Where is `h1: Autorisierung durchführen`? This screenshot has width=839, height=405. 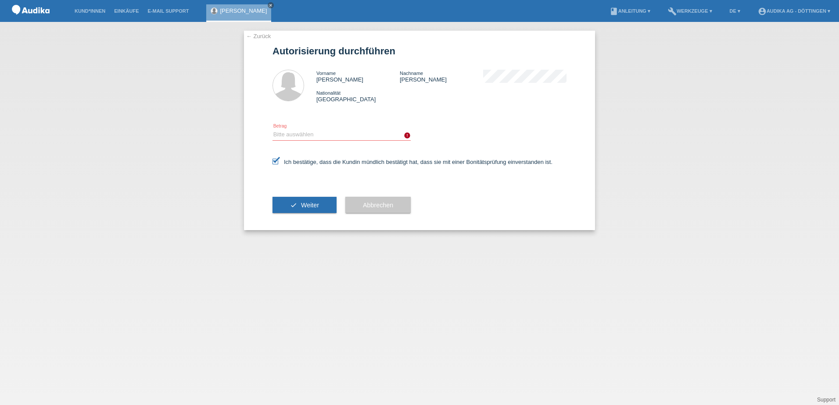
h1: Autorisierung durchführen is located at coordinates (420, 51).